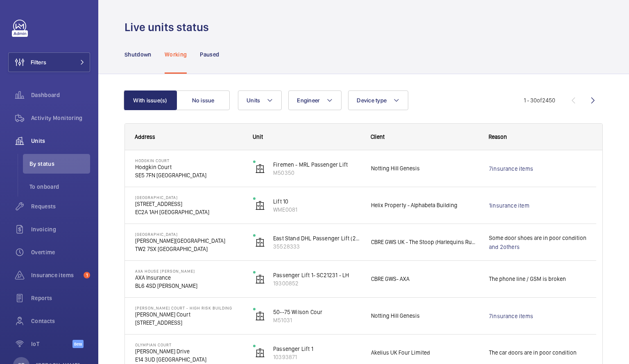 The width and height of the screenshot is (629, 364). Describe the element at coordinates (538, 279) in the screenshot. I see `p: The phone line / GSM is broken` at that location.